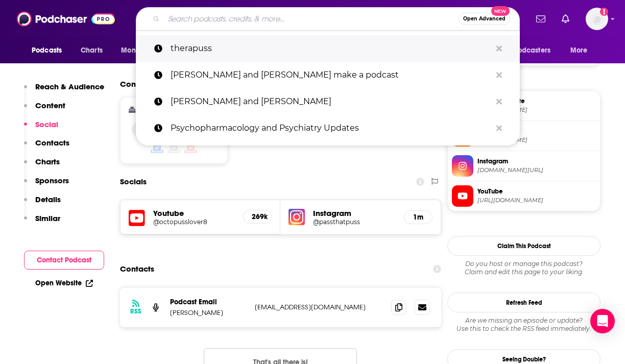  Describe the element at coordinates (69, 86) in the screenshot. I see `p: Reach & Audience` at that location.